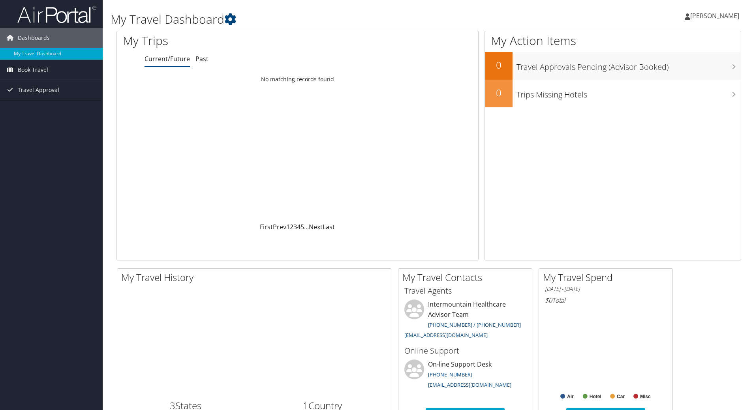 The image size is (755, 410). What do you see at coordinates (222, 41) in the screenshot?
I see `h1: My Trips` at bounding box center [222, 41].